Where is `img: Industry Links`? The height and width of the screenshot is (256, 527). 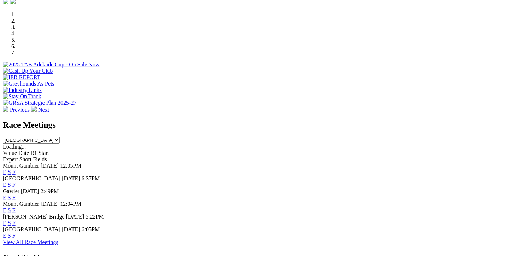
img: Industry Links is located at coordinates (22, 90).